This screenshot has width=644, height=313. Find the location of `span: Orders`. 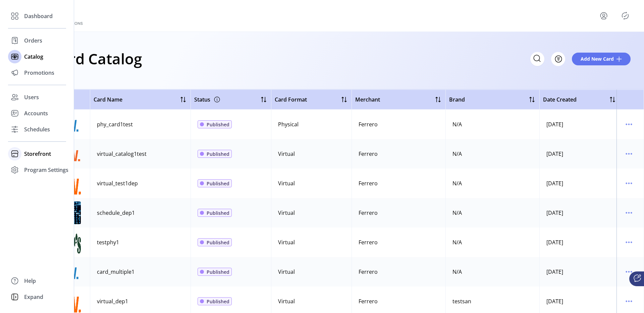

span: Orders is located at coordinates (33, 41).